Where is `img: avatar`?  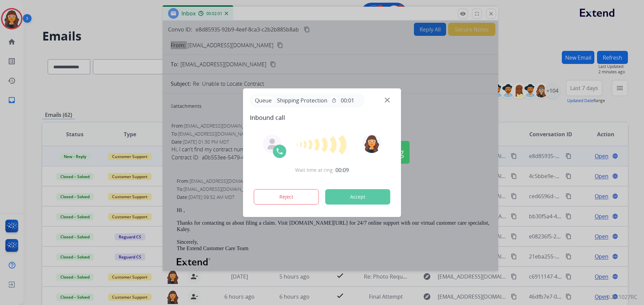 img: avatar is located at coordinates (372, 144).